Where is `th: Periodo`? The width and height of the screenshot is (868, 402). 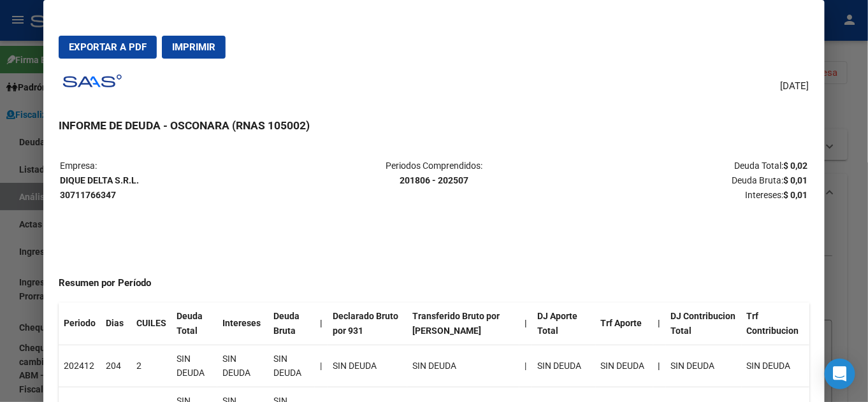 th: Periodo is located at coordinates (80, 324).